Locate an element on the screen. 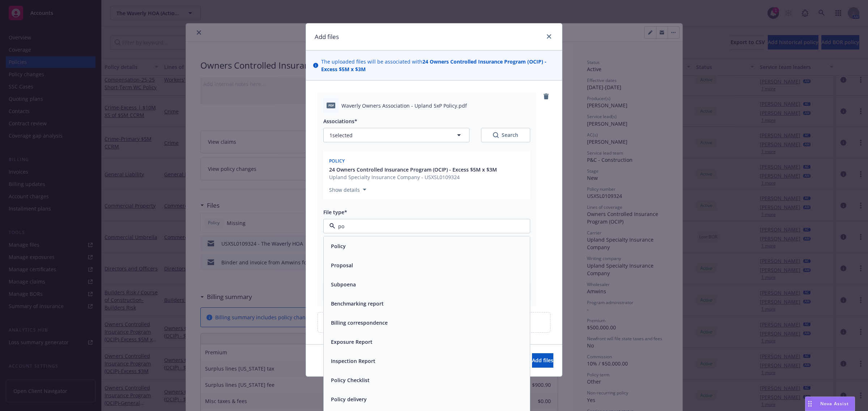 The image size is (868, 411). span: Proposal is located at coordinates (342, 265).